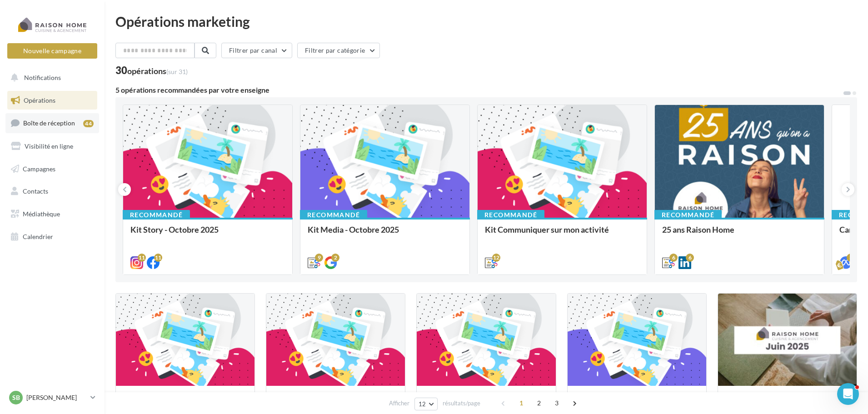 The height and width of the screenshot is (414, 868). I want to click on a: Opérations, so click(52, 101).